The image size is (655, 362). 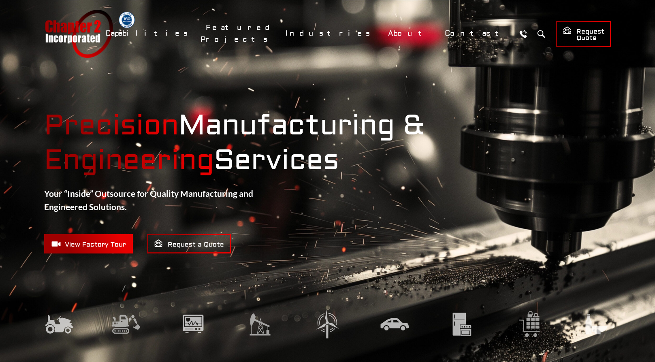 What do you see at coordinates (583, 34) in the screenshot?
I see `a: Request Quote` at bounding box center [583, 34].